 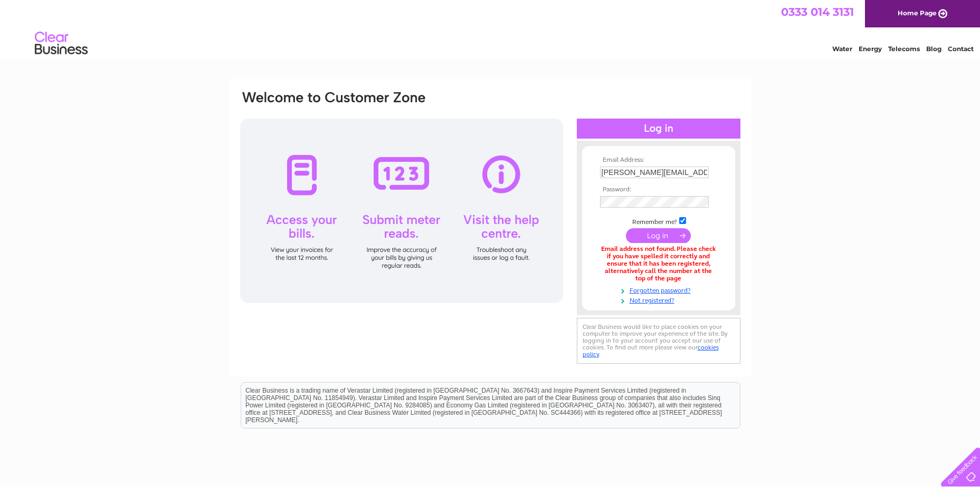 I want to click on a: 0333 014 3131, so click(x=818, y=12).